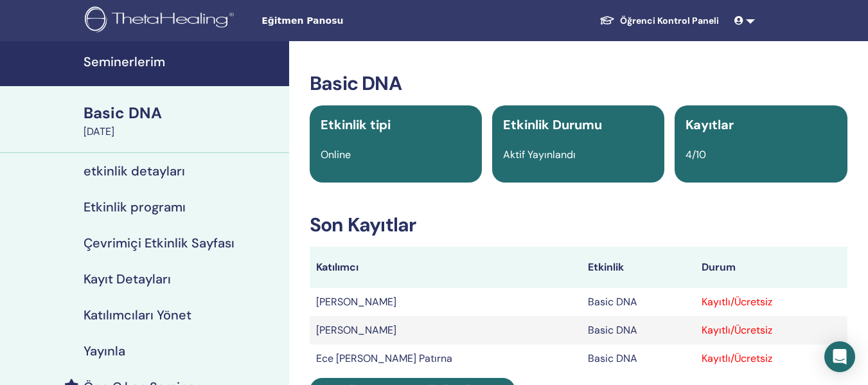 Image resolution: width=868 pixels, height=385 pixels. Describe the element at coordinates (162, 21) in the screenshot. I see `img: logo.png` at that location.